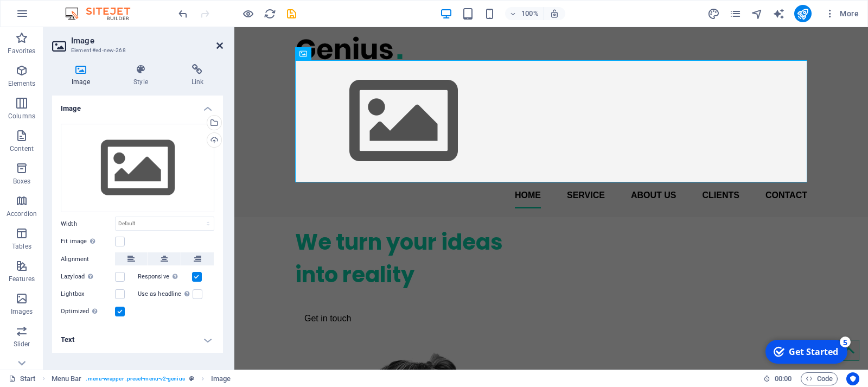  Describe the element at coordinates (819, 379) in the screenshot. I see `span: Code` at that location.